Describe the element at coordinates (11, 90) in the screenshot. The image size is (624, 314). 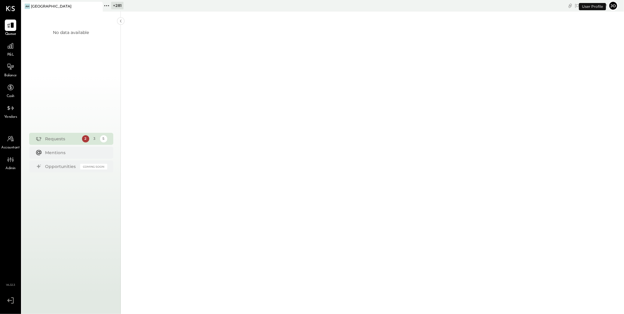
I see `a: Cash` at that location.